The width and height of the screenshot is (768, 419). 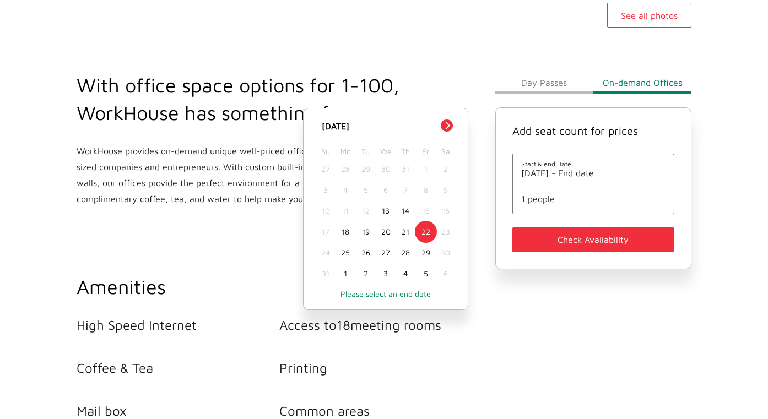 What do you see at coordinates (447, 126) in the screenshot?
I see `button: Next Month` at bounding box center [447, 126].